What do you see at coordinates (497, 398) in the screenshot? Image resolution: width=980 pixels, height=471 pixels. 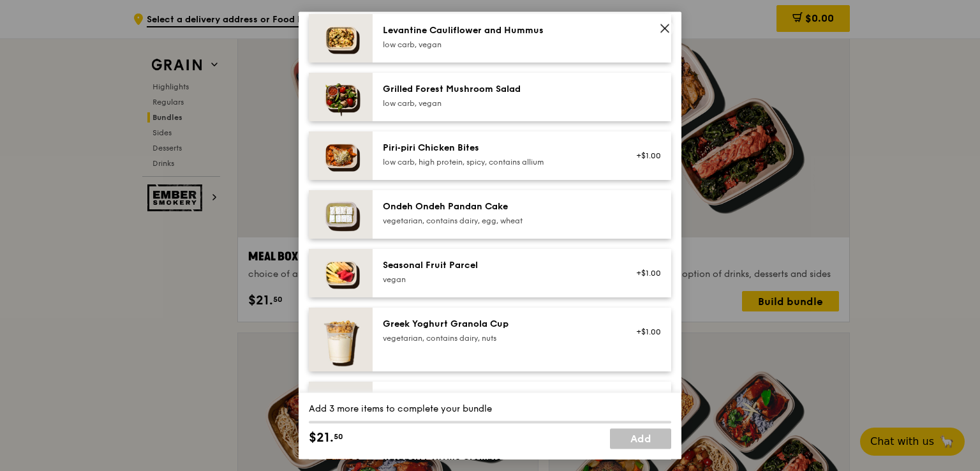 I see `div: Matcha White Chocolate Croissants` at bounding box center [497, 398].